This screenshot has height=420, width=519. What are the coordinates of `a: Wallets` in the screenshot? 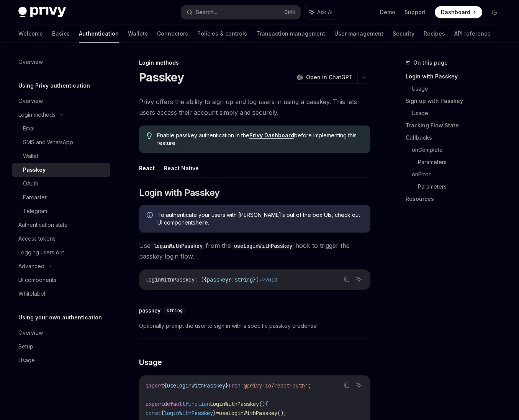 It's located at (138, 34).